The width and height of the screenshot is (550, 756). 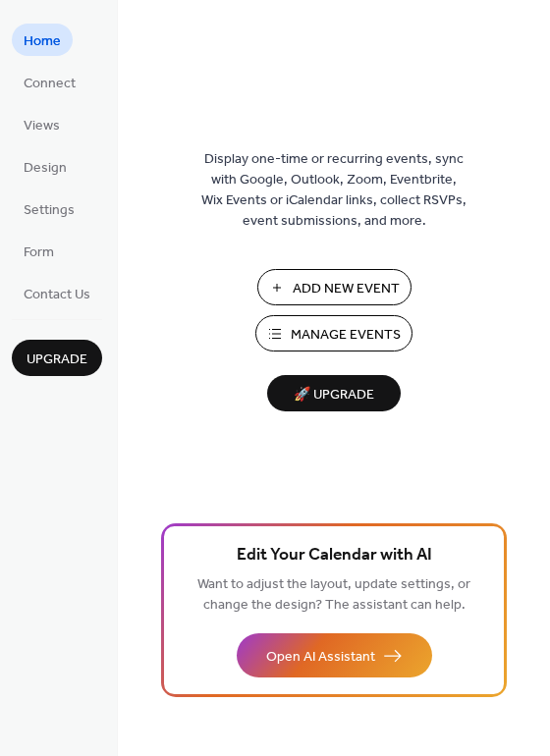 What do you see at coordinates (346, 335) in the screenshot?
I see `span: Manage Events` at bounding box center [346, 335].